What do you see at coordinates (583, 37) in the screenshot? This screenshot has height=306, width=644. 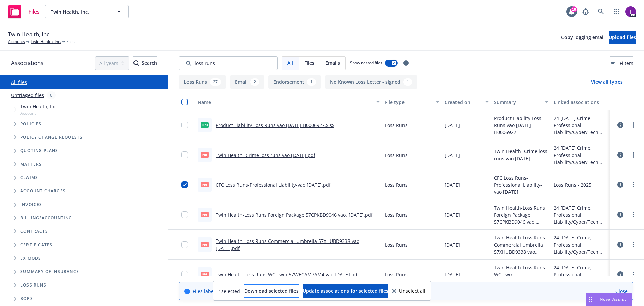 I see `button: Copy logging email` at bounding box center [583, 37].